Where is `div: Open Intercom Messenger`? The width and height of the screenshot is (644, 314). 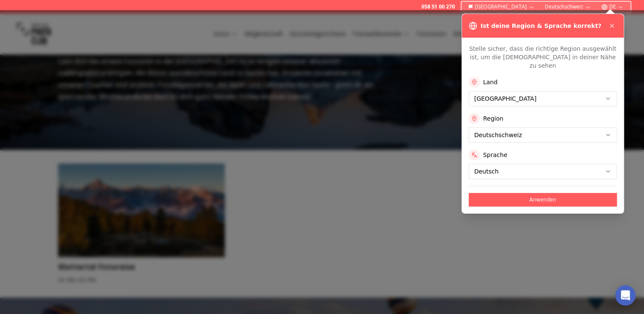 div: Open Intercom Messenger is located at coordinates (625, 295).